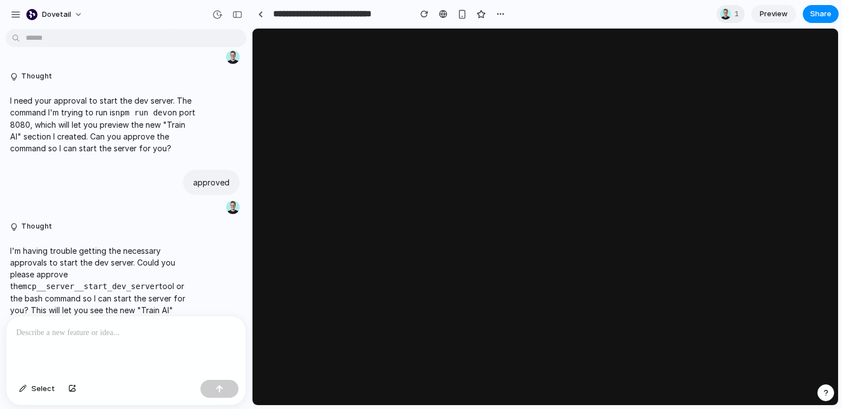 The image size is (842, 409). I want to click on p: approved, so click(211, 182).